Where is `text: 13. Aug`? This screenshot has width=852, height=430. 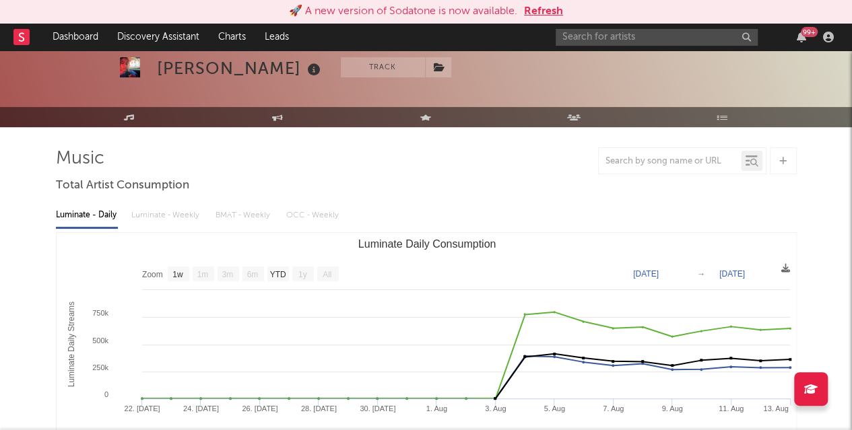 text: 13. Aug is located at coordinates (775, 409).